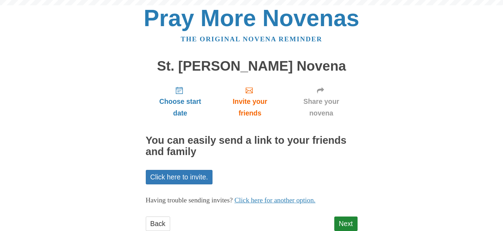 This screenshot has height=231, width=503. What do you see at coordinates (252, 146) in the screenshot?
I see `h2: You can easily send a link to your friends and family` at bounding box center [252, 146].